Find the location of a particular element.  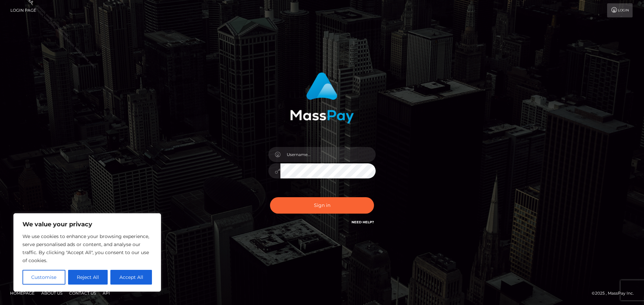

button: Accept All is located at coordinates (131, 277).